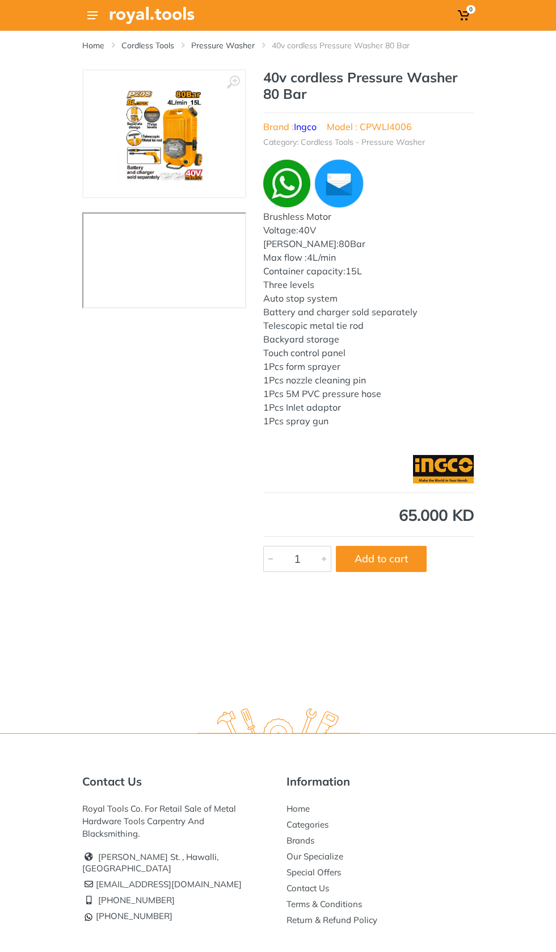 This screenshot has height=952, width=556. Describe the element at coordinates (152, 15) in the screenshot. I see `img: Royal Tools Logo` at that location.